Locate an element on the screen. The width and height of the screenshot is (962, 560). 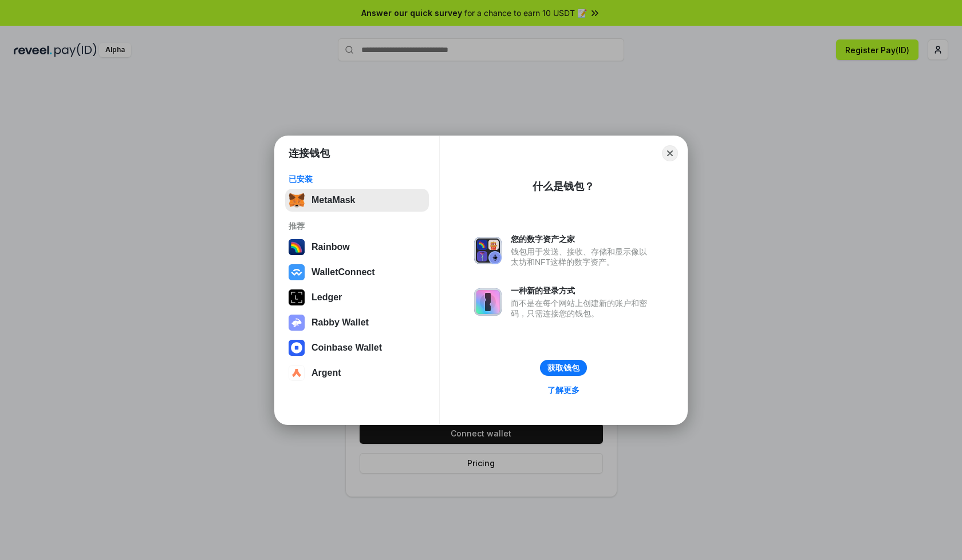
button: Close is located at coordinates (670, 153).